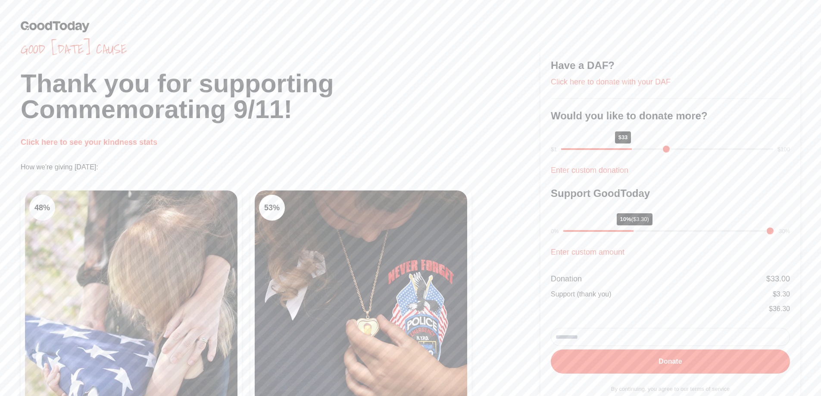 The height and width of the screenshot is (396, 821). I want to click on span: 3.30, so click(783, 294).